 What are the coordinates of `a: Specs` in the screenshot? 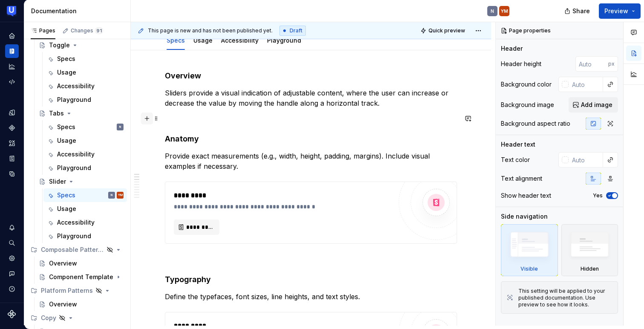 It's located at (85, 58).